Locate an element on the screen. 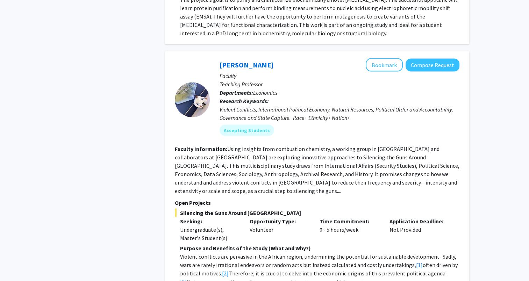  p: Seeking: is located at coordinates (210, 221).